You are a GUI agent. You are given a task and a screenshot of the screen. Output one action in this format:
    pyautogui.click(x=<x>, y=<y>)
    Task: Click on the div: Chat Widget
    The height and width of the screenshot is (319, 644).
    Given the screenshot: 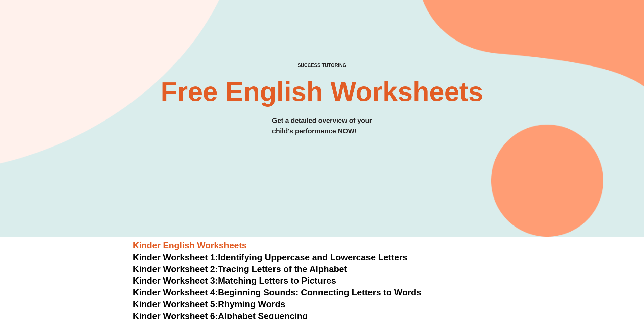 What is the action you would take?
    pyautogui.click(x=588, y=281)
    